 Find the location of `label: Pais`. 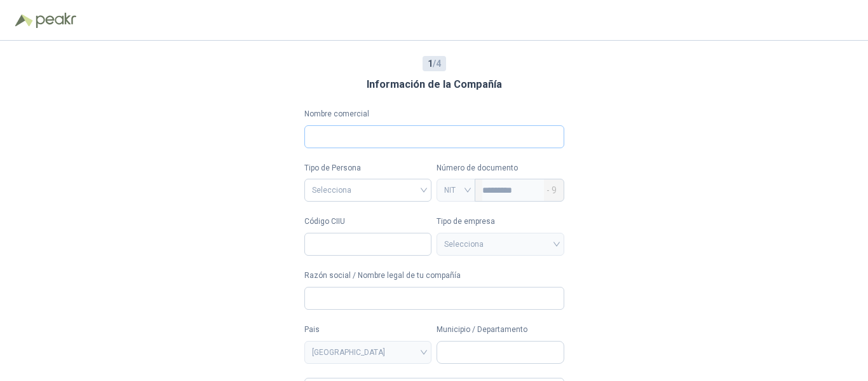

label: Pais is located at coordinates (368, 329).